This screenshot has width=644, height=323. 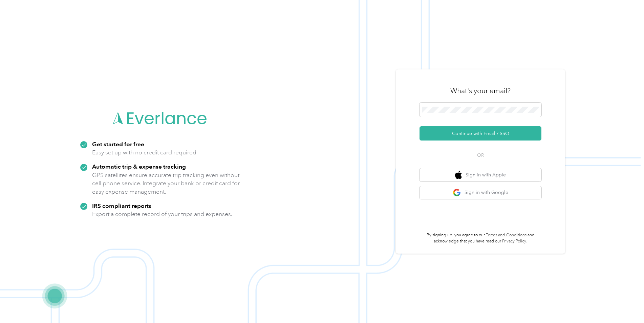 What do you see at coordinates (122, 206) in the screenshot?
I see `strong: IRS compliant reports` at bounding box center [122, 206].